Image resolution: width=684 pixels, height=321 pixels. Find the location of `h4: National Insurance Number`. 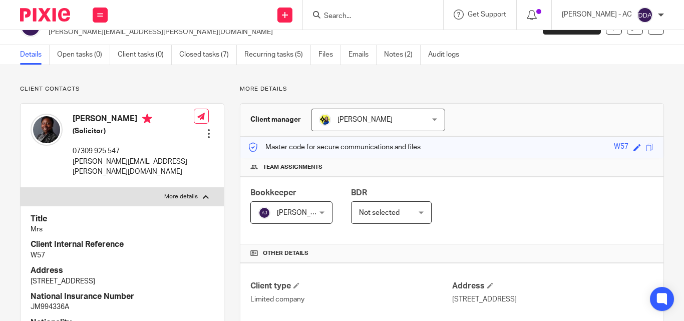

h4: National Insurance Number is located at coordinates (122, 297).